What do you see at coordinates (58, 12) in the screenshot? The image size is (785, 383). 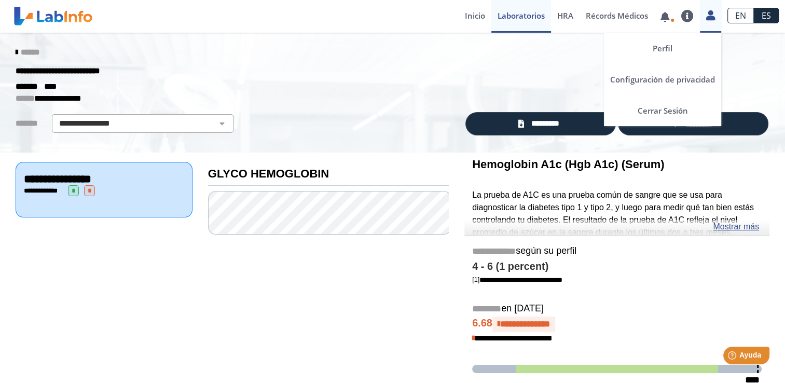 I see `span: Ayuda` at bounding box center [58, 12].